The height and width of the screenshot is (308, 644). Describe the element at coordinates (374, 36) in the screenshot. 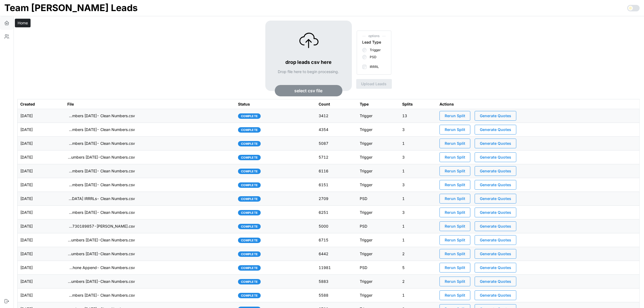

I see `span: options` at that location.